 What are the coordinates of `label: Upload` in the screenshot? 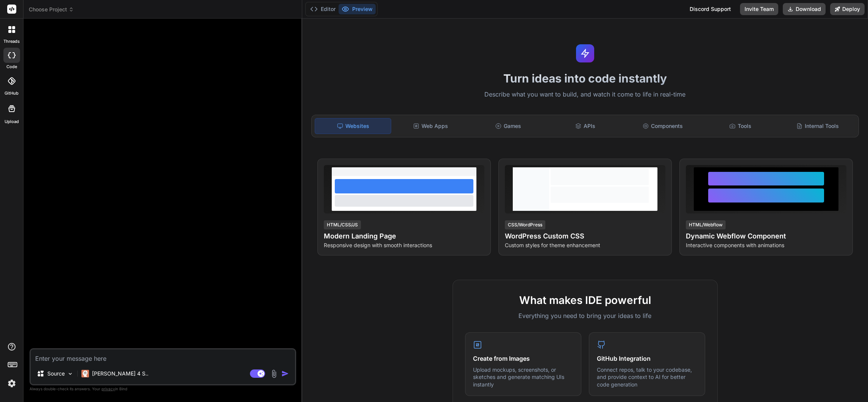 It's located at (11, 122).